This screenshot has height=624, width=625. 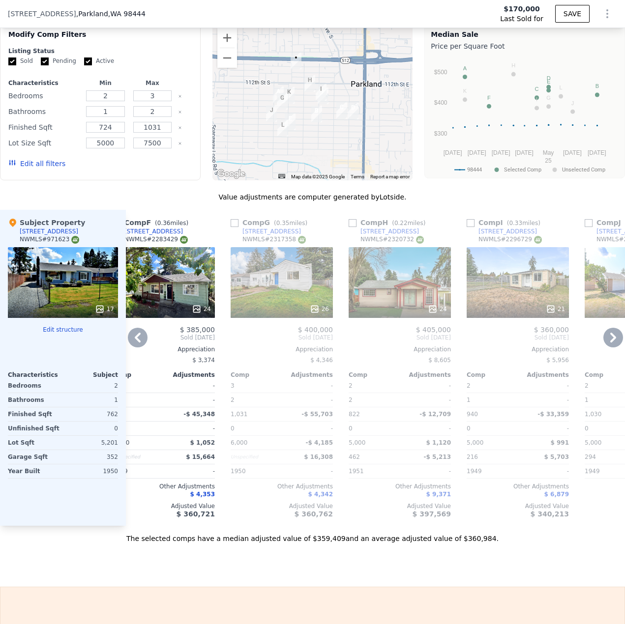 I want to click on text: H, so click(x=514, y=65).